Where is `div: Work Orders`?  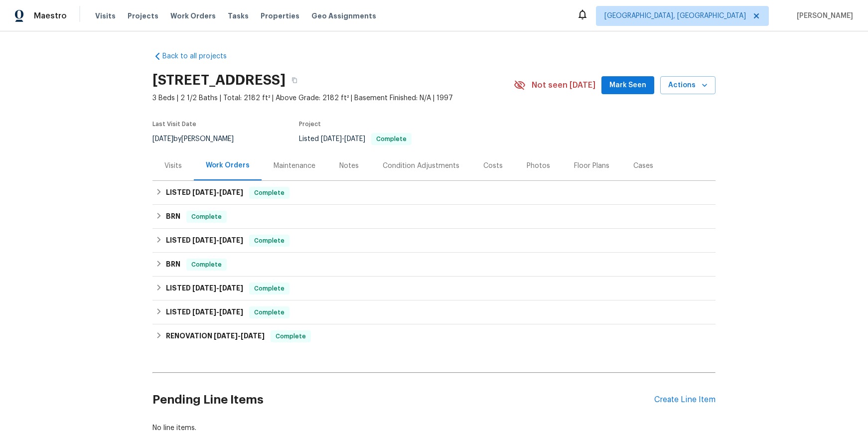 div: Work Orders is located at coordinates (228, 165).